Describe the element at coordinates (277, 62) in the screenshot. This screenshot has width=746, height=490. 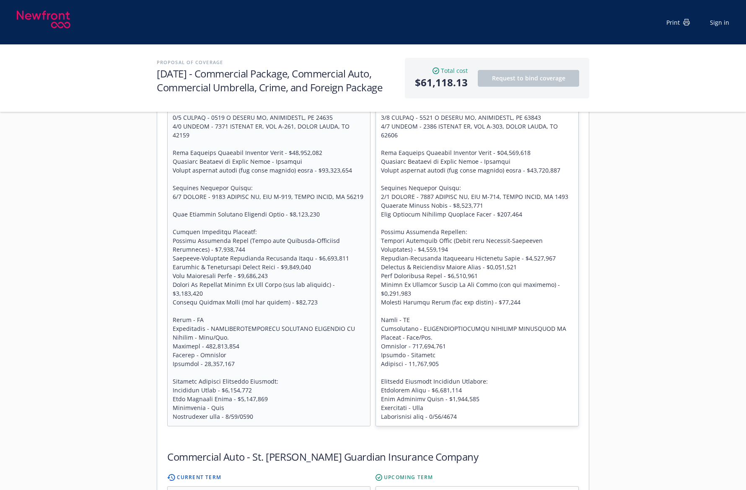
I see `h2: Proposal of coverage` at that location.